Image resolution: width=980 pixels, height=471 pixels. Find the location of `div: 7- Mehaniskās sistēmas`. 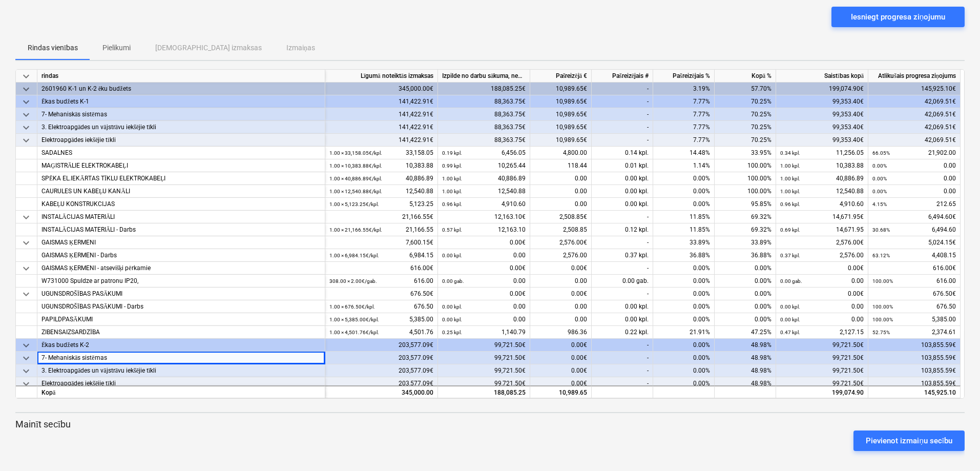

div: 7- Mehaniskās sistēmas is located at coordinates (181, 357).